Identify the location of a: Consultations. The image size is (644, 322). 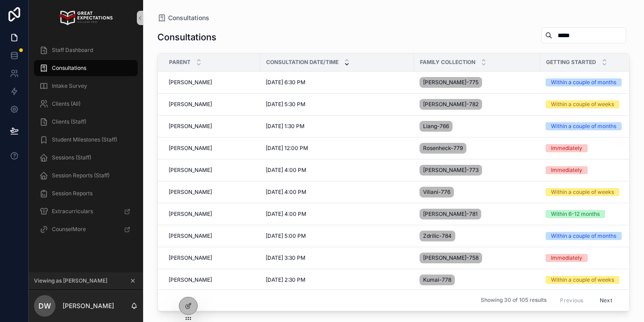
(183, 18).